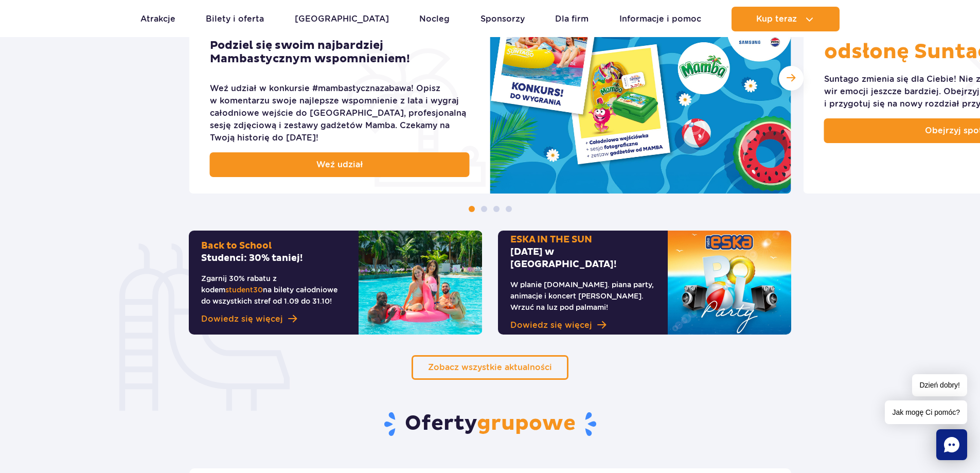  Describe the element at coordinates (729, 283) in the screenshot. I see `img: ESKA IN THE SUN6 września w Suntago!` at that location.